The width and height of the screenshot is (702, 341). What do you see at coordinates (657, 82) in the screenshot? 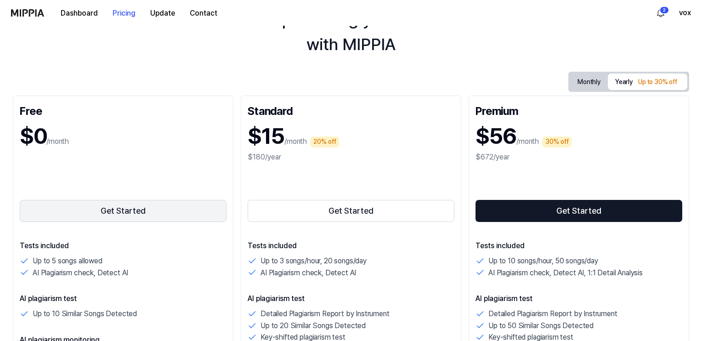
I see `div: Up to 30% off` at bounding box center [657, 82].